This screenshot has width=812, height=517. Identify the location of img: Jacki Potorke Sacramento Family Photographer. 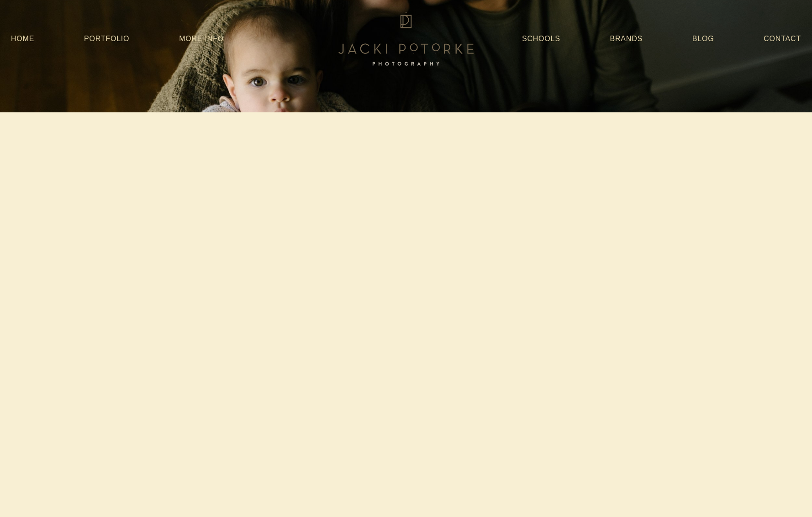
(406, 39).